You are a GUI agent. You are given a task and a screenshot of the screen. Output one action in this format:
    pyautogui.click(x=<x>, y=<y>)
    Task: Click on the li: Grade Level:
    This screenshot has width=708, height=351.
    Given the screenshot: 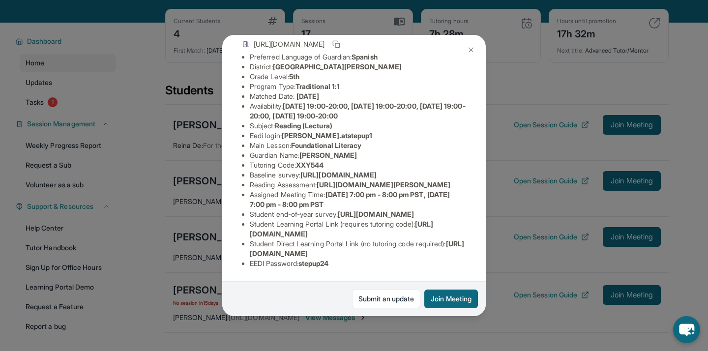 What is the action you would take?
    pyautogui.click(x=358, y=77)
    